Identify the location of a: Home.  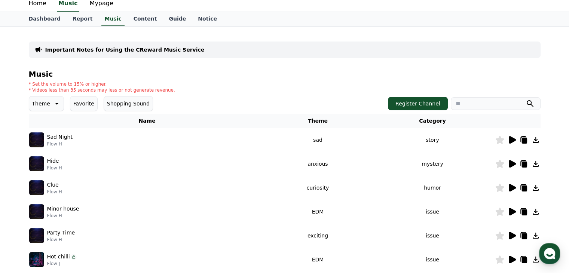
(26, 220).